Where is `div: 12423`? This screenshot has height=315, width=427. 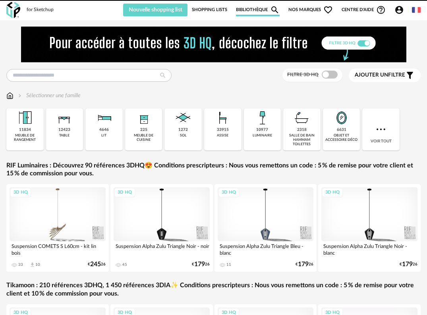
div: 12423 is located at coordinates (64, 130).